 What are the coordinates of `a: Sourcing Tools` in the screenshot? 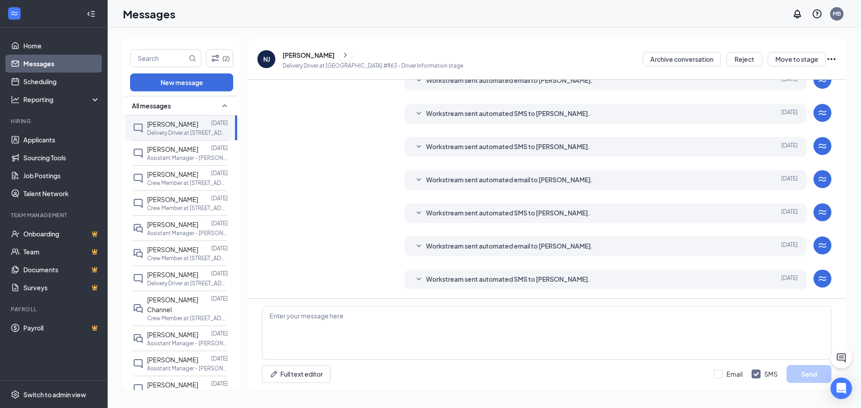 It's located at (61, 158).